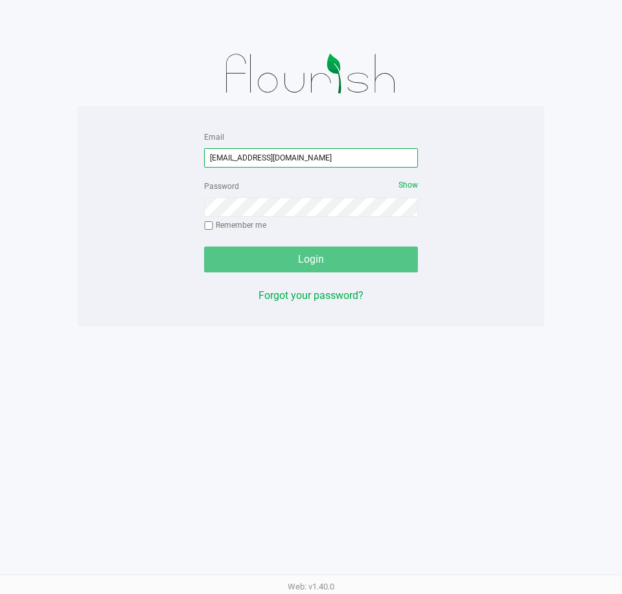  Describe the element at coordinates (408, 185) in the screenshot. I see `span: Show` at that location.